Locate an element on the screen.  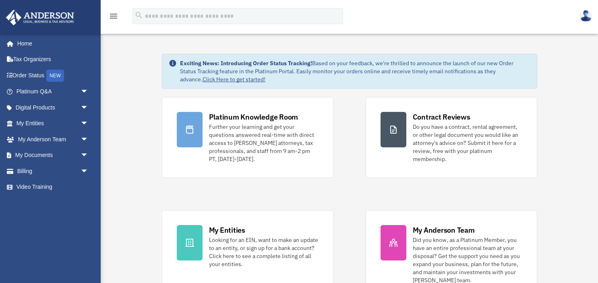
a: Platinum Q&Aarrow_drop_down is located at coordinates (53, 92).